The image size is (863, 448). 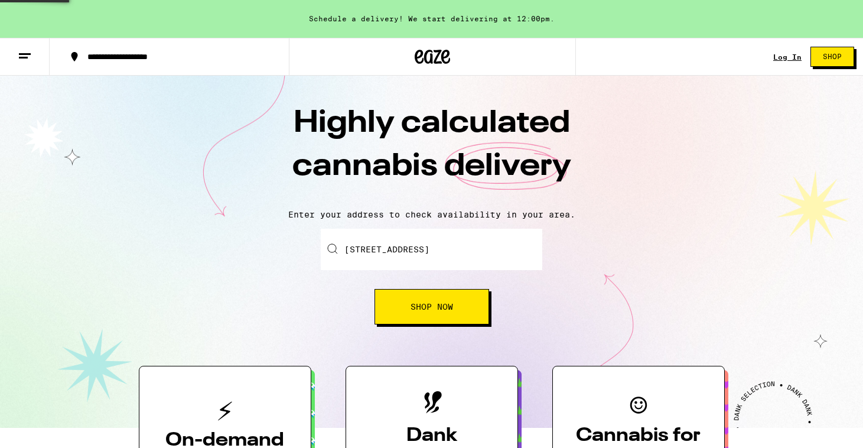 What do you see at coordinates (832, 57) in the screenshot?
I see `span: Shop` at bounding box center [832, 57].